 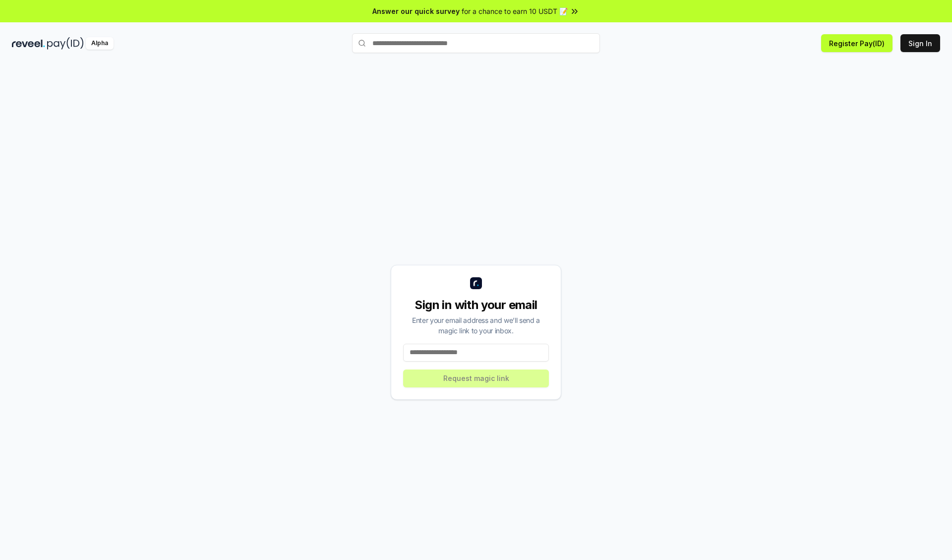 What do you see at coordinates (65, 43) in the screenshot?
I see `img: pay_id` at bounding box center [65, 43].